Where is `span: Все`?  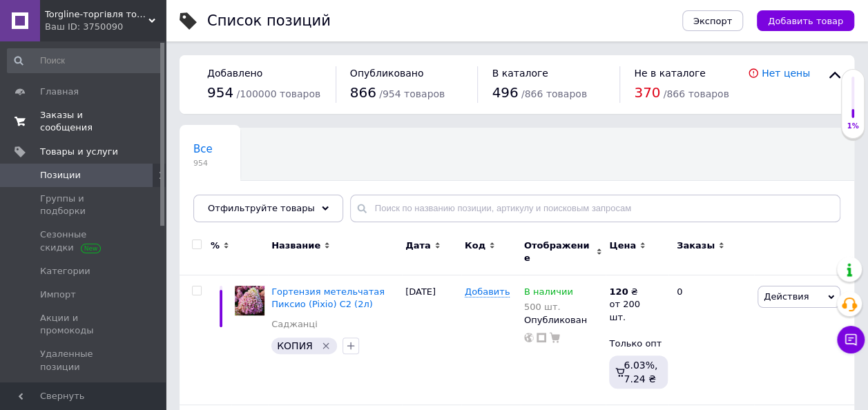
span: Все is located at coordinates (203, 149).